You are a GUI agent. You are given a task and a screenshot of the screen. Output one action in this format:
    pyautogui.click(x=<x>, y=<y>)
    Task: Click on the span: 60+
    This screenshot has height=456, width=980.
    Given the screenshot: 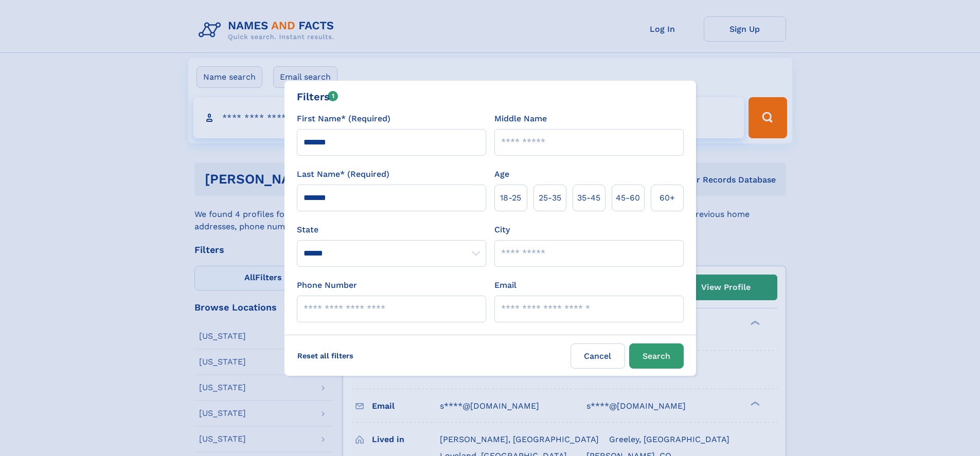 What is the action you would take?
    pyautogui.click(x=667, y=198)
    